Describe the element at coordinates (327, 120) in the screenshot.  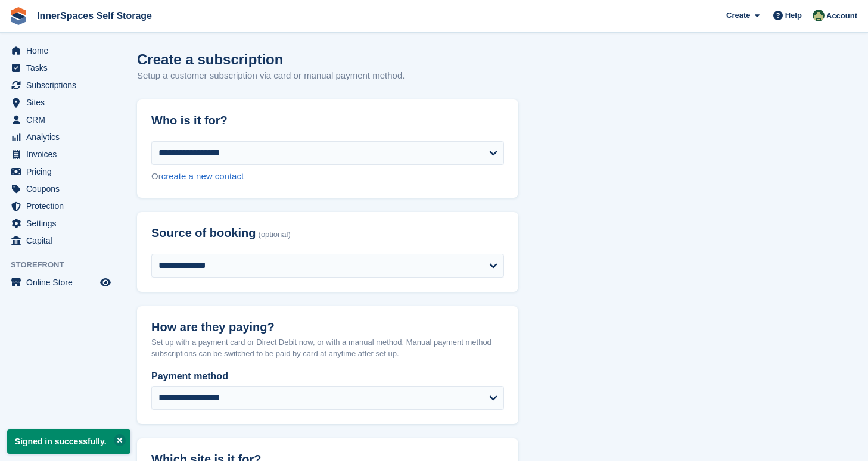
I see `h2: Who is it for?` at that location.